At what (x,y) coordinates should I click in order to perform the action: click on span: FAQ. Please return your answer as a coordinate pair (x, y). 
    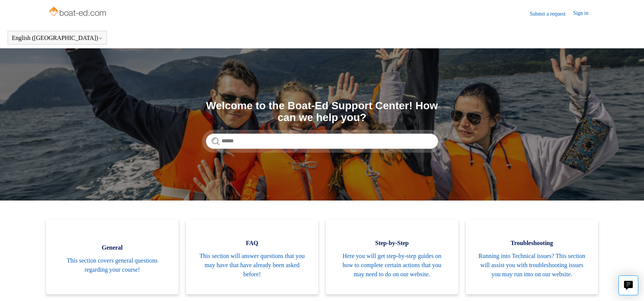
    Looking at the image, I should click on (252, 243).